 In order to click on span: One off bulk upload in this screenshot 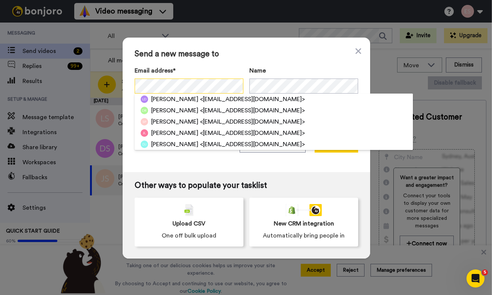, I will do `click(189, 235)`.